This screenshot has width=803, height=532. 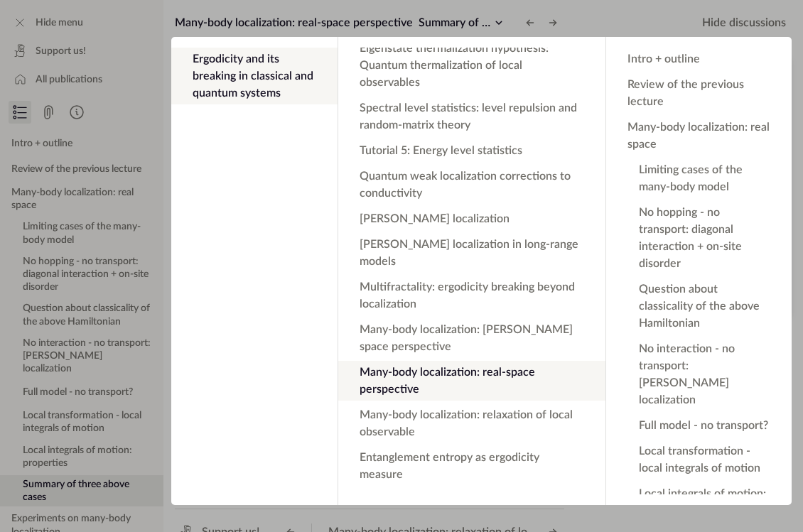 I want to click on button: Local transformation - local integrals of motion, so click(x=699, y=460).